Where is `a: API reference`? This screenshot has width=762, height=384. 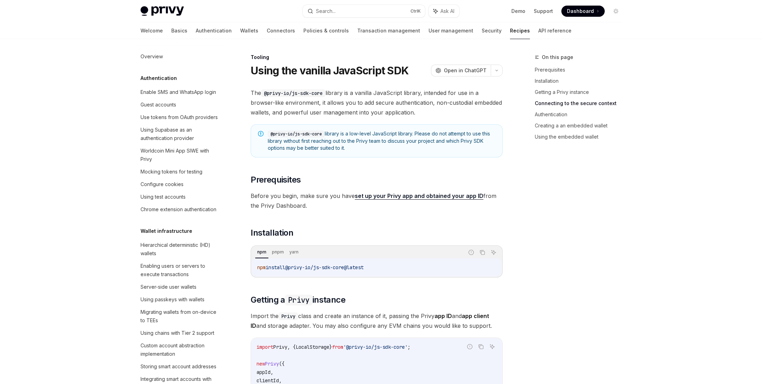 a: API reference is located at coordinates (555, 31).